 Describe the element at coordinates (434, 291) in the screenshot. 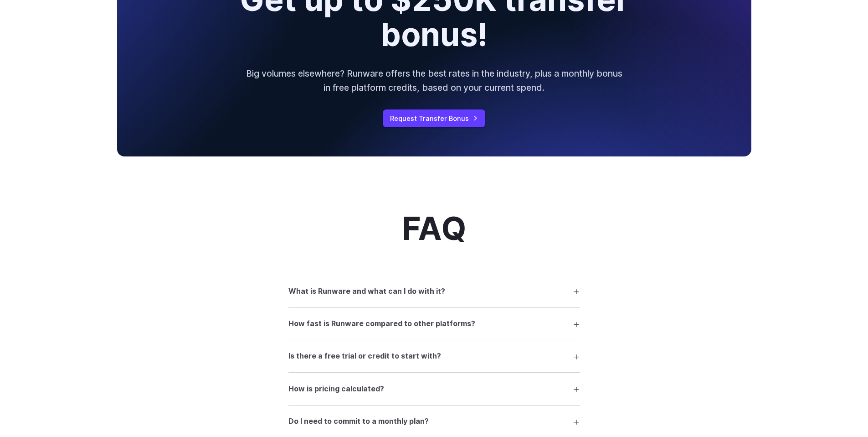

I see `summary: What is Runware and what can I do with it?` at that location.